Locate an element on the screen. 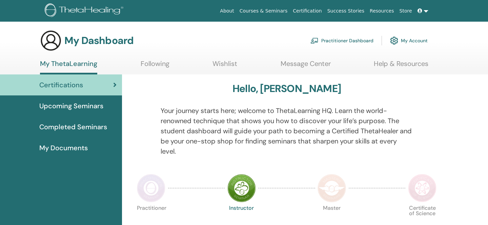  img: Practitioner is located at coordinates (151, 188).